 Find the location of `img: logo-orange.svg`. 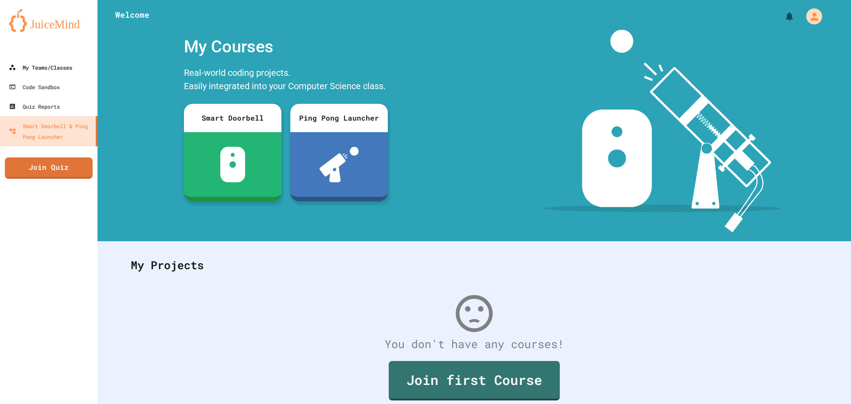

img: logo-orange.svg is located at coordinates (49, 20).